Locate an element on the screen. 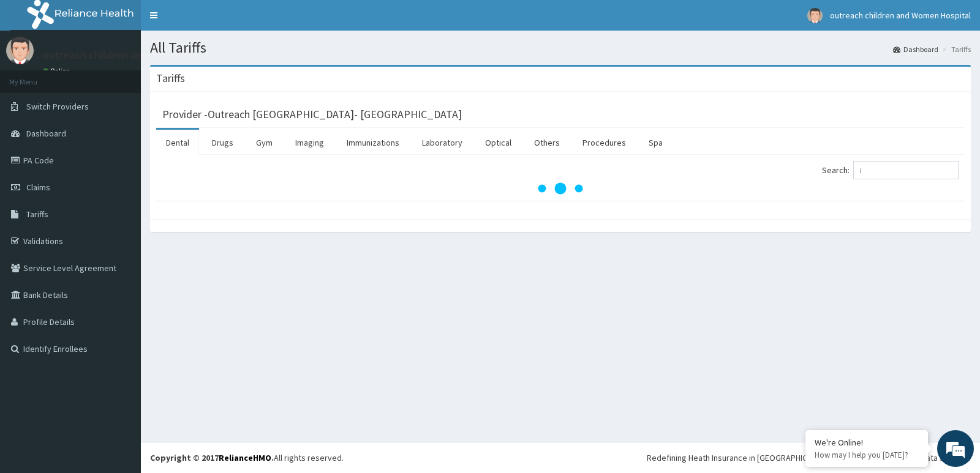 This screenshot has width=980, height=473. a: Others is located at coordinates (547, 142).